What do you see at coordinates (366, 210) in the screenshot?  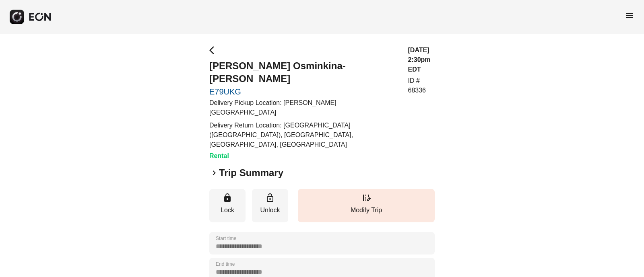 I see `p: Modify Trip` at bounding box center [366, 210].